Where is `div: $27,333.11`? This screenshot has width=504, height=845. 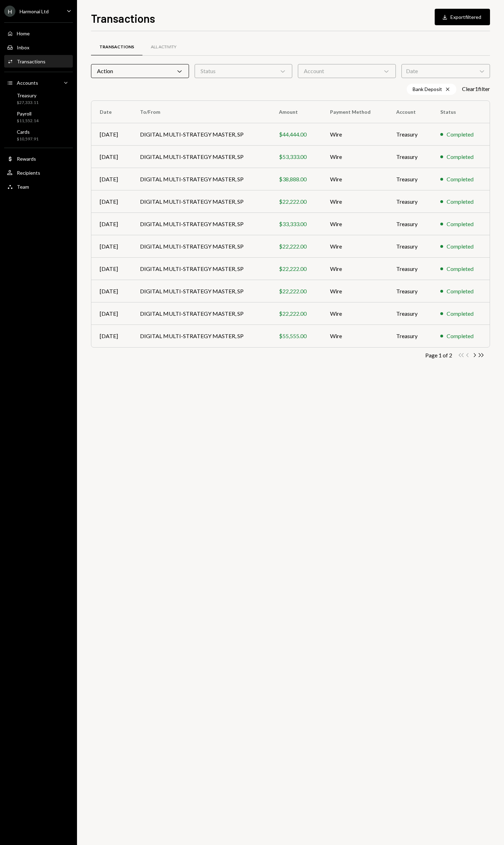
div: $27,333.11 is located at coordinates (27, 103).